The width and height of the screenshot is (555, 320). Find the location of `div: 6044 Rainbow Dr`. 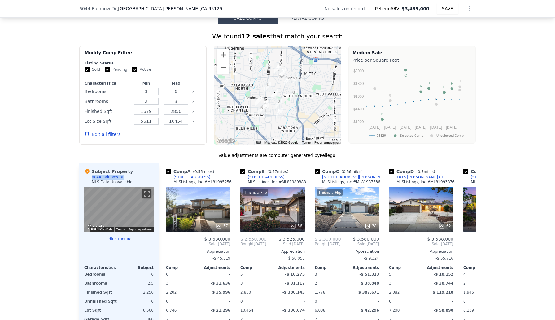

div: 6044 Rainbow Dr is located at coordinates (275, 95).